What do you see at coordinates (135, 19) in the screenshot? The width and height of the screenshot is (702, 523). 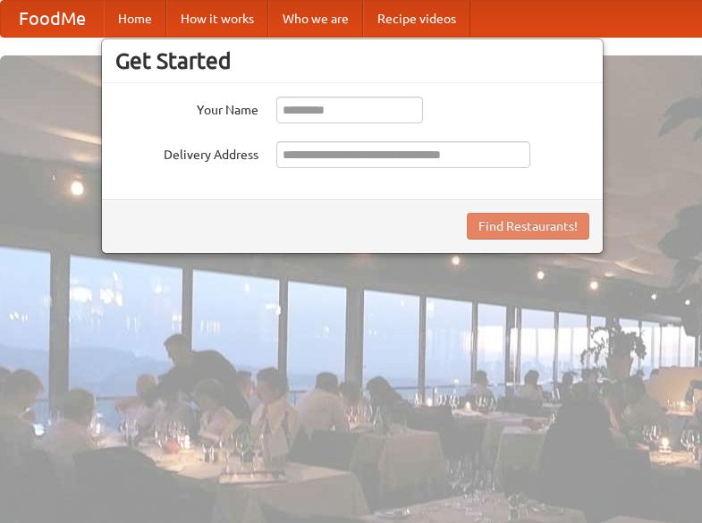 I see `a: Home` at bounding box center [135, 19].